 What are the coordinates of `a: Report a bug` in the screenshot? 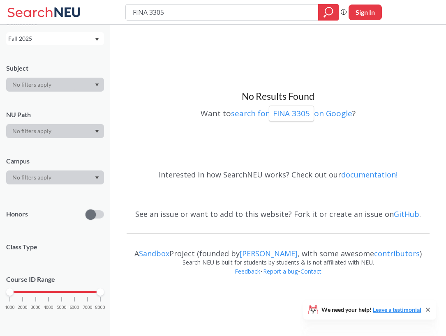 It's located at (280, 271).